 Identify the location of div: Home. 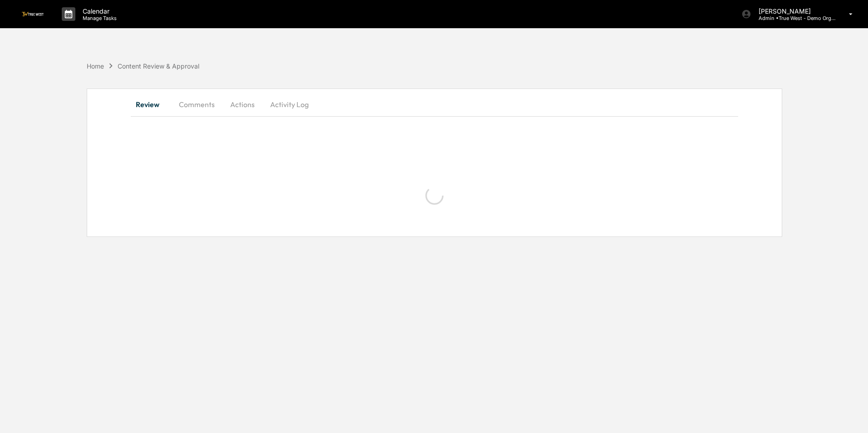
(95, 66).